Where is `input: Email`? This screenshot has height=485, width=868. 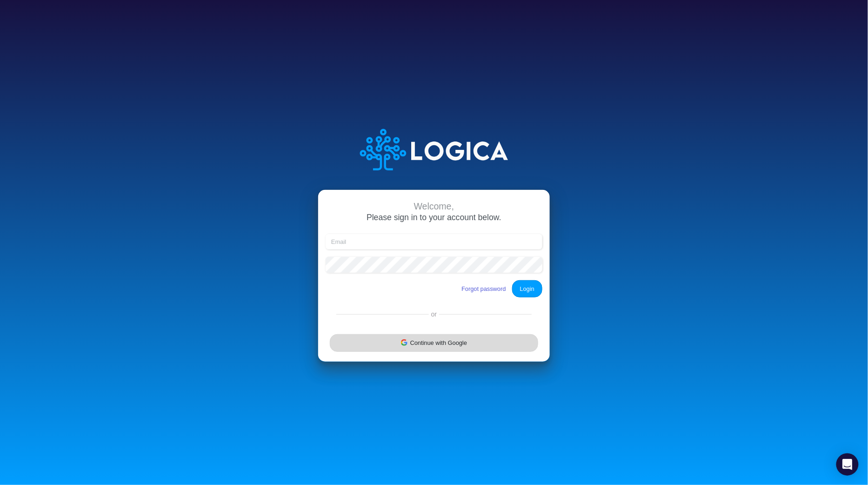 input: Email is located at coordinates (434, 242).